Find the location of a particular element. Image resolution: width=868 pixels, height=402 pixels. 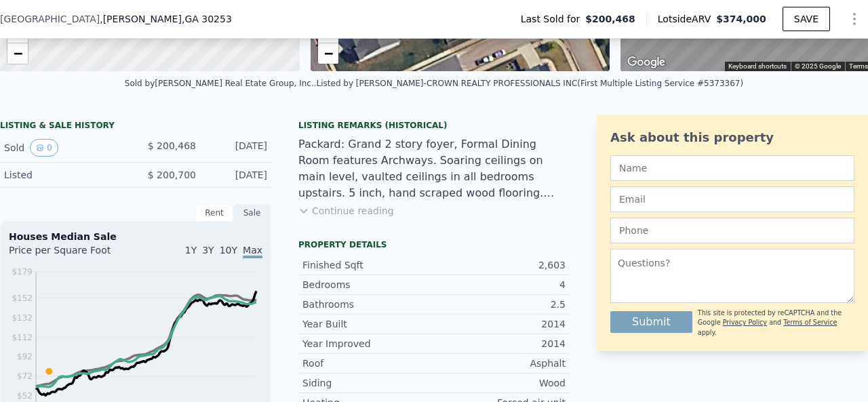

button: Submit is located at coordinates (651, 322).